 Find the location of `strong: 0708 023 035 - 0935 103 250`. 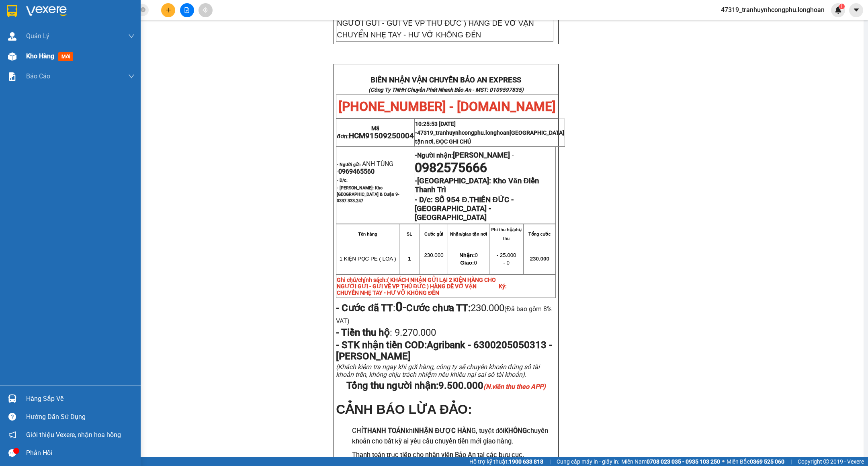

strong: 0708 023 035 - 0935 103 250 is located at coordinates (683, 461).